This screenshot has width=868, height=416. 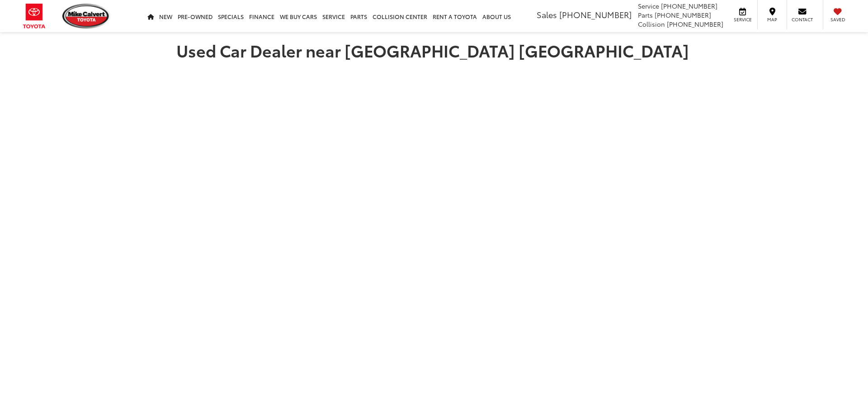 I want to click on span: Collision, so click(x=652, y=24).